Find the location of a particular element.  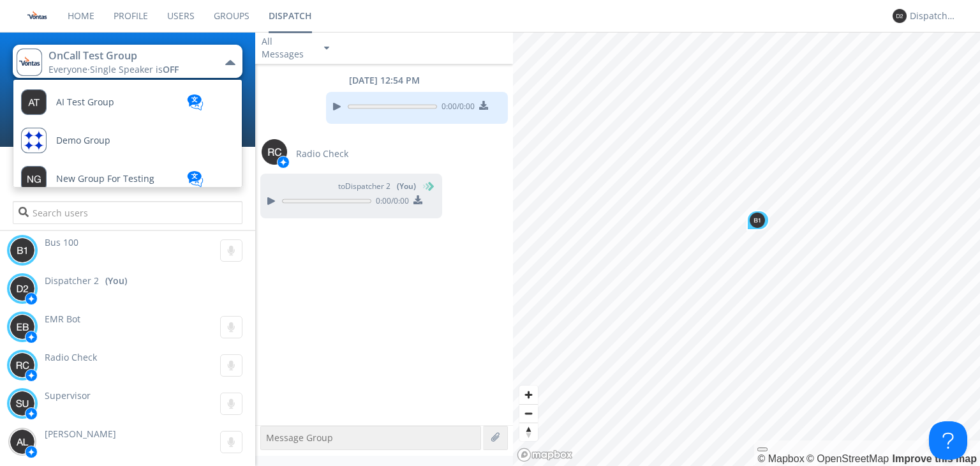

a: Mapbox is located at coordinates (780, 458).